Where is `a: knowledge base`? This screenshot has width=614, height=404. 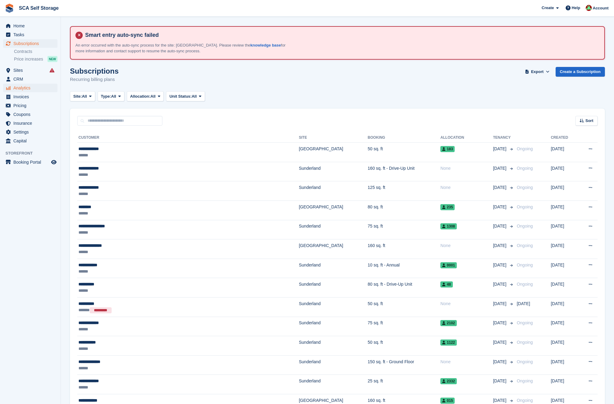
a: knowledge base is located at coordinates (266, 45).